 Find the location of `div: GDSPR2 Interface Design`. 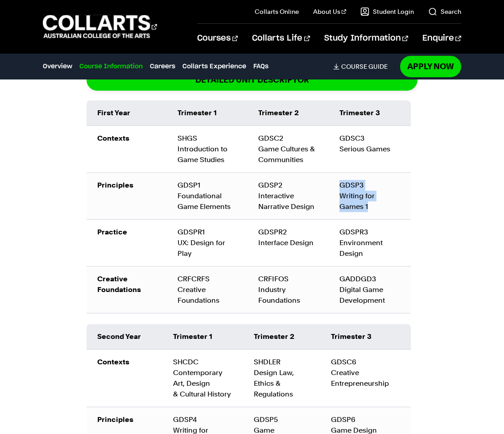

div: GDSPR2 Interface Design is located at coordinates (288, 237).